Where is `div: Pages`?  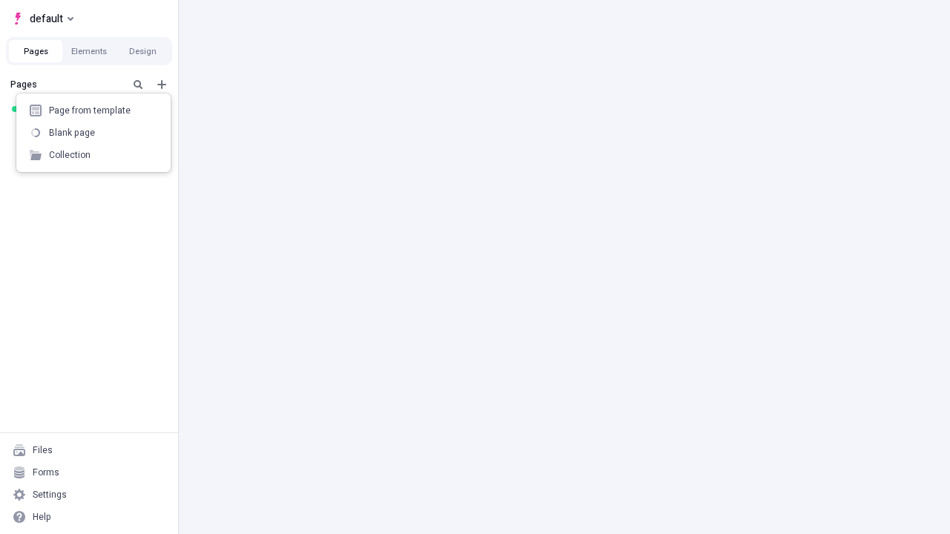
div: Pages is located at coordinates (67, 85).